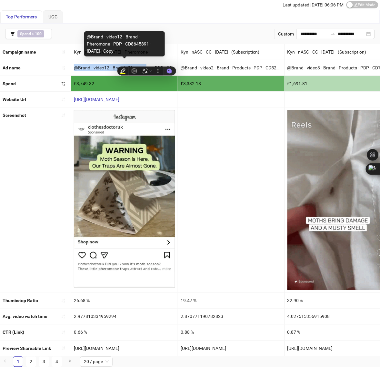 This screenshot has width=380, height=367. I want to click on span: 20 / page, so click(96, 362).